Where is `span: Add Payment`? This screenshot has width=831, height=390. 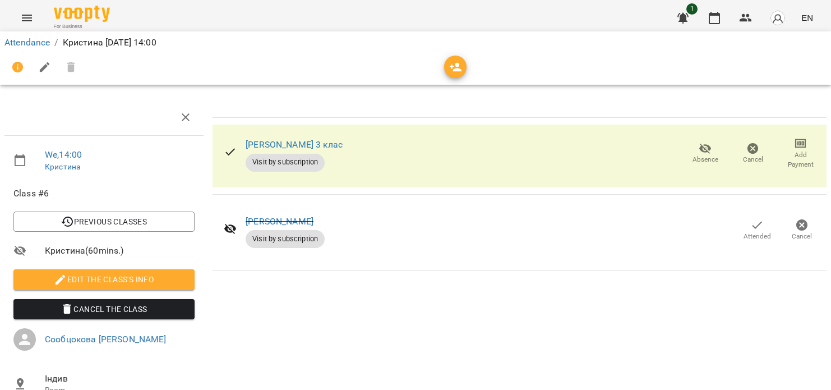 span: Add Payment is located at coordinates (800, 160).